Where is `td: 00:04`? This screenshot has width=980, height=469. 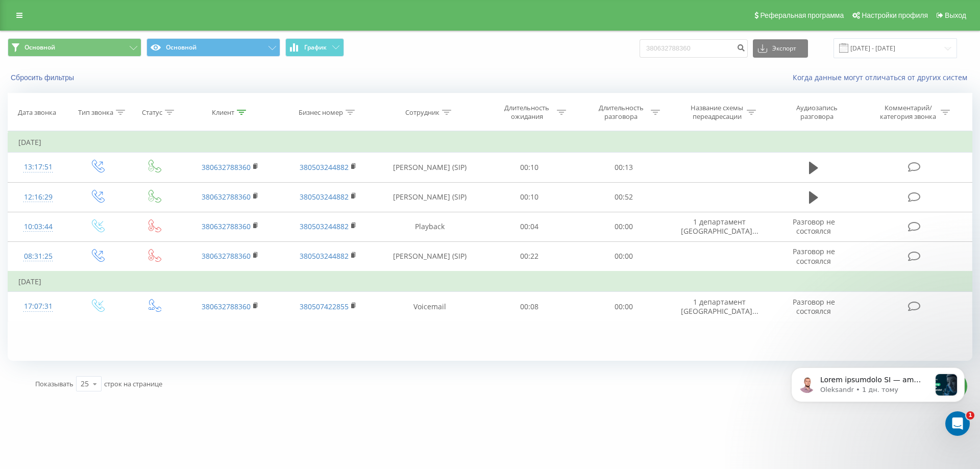 td: 00:04 is located at coordinates (530, 226).